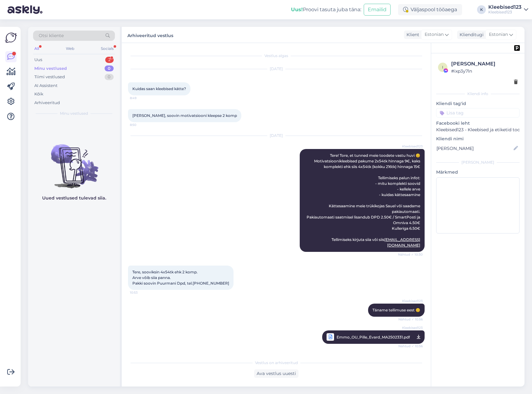  What do you see at coordinates (364, 200) in the screenshot?
I see `span: Tere! Tore, et tunned meie toodete vastu huvi 😊 Motivatsioonikleebised pakume 2x54tk hinnaga 9€, ...` at bounding box center [364, 200].